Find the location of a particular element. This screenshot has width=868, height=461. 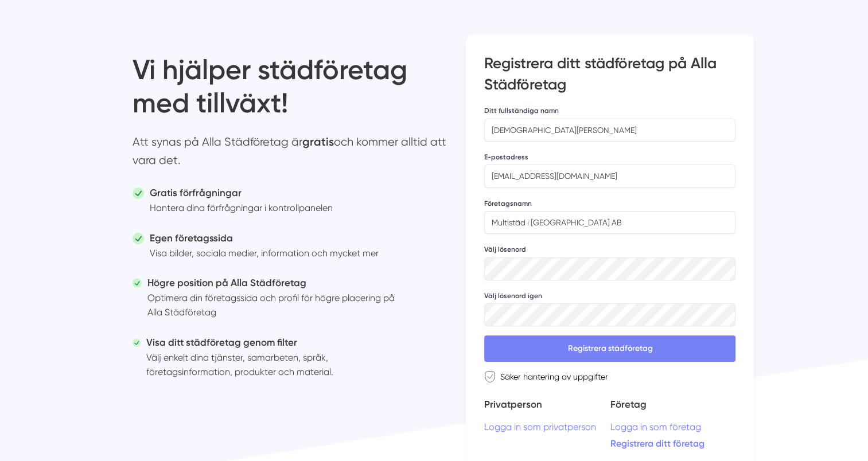

label: E-postadress is located at coordinates (506, 157).